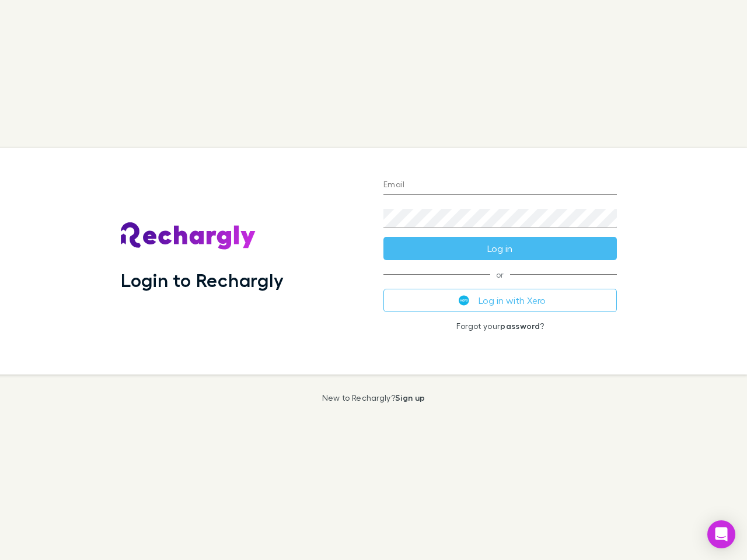  I want to click on img: Rechargly's Logo, so click(188, 236).